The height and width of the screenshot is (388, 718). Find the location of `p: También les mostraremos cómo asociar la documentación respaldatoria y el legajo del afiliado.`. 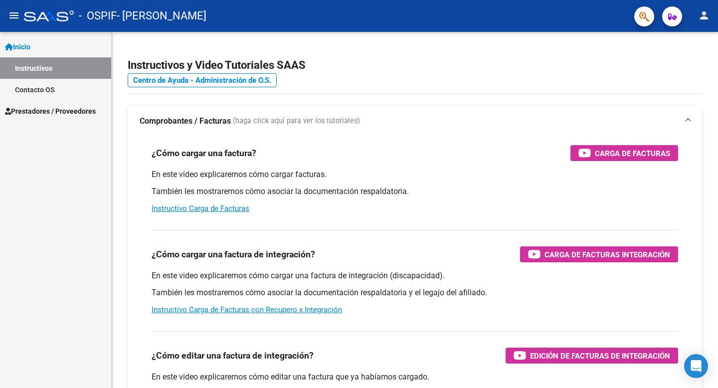

p: También les mostraremos cómo asociar la documentación respaldatoria y el legajo del afiliado. is located at coordinates (415, 293).